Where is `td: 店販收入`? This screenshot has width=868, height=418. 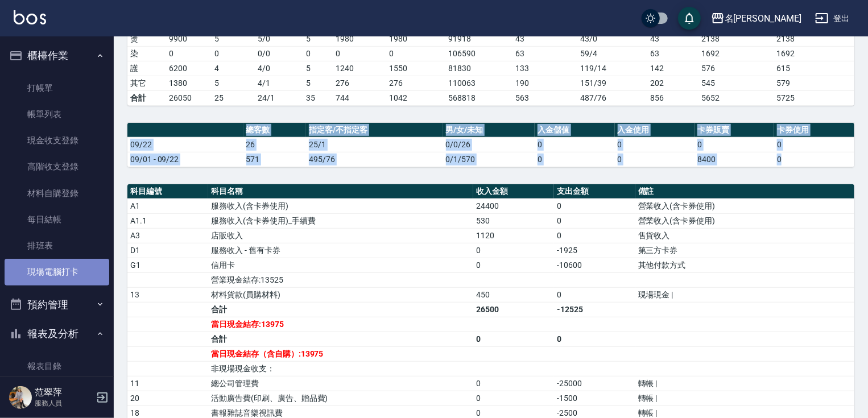
td: 店販收入 is located at coordinates (341, 236).